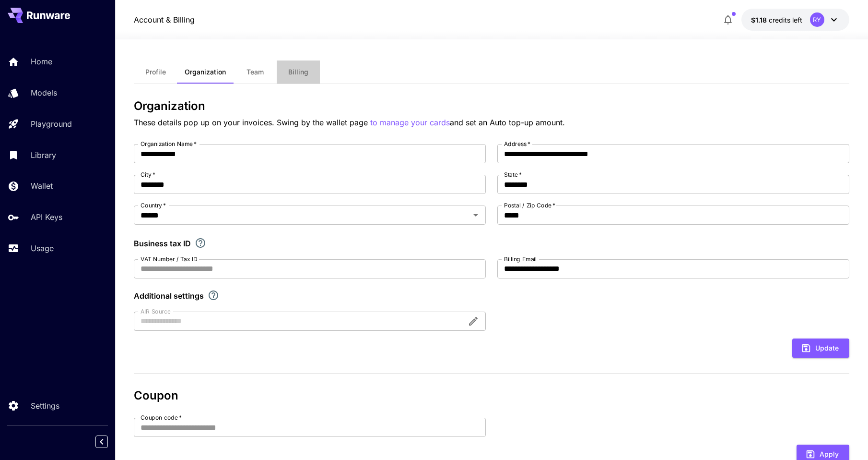  I want to click on button: to manage your cards, so click(410, 123).